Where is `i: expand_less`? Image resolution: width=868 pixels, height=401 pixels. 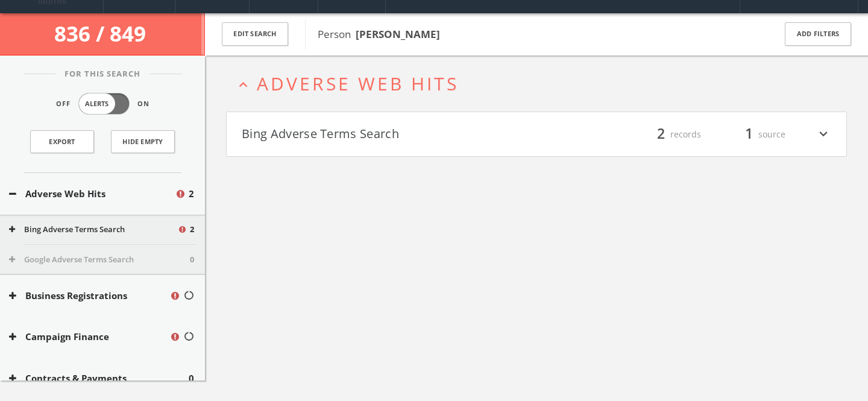 i: expand_less is located at coordinates (243, 85).